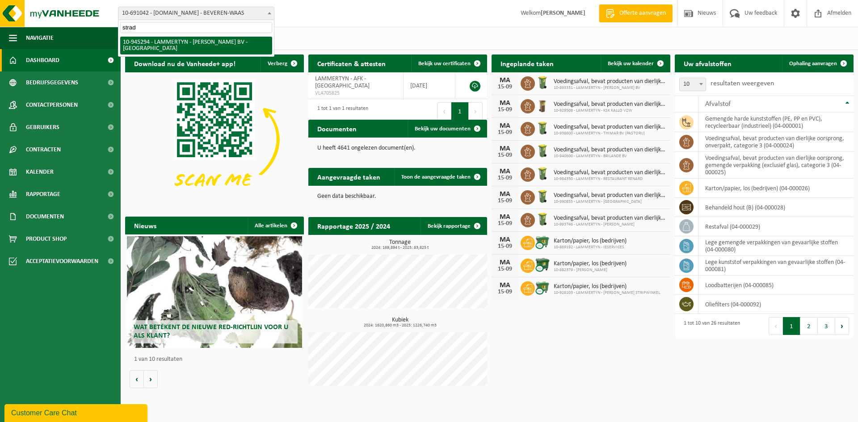 The height and width of the screenshot is (422, 858). Describe the element at coordinates (436, 177) in the screenshot. I see `span: Toon de aangevraagde taken` at that location.